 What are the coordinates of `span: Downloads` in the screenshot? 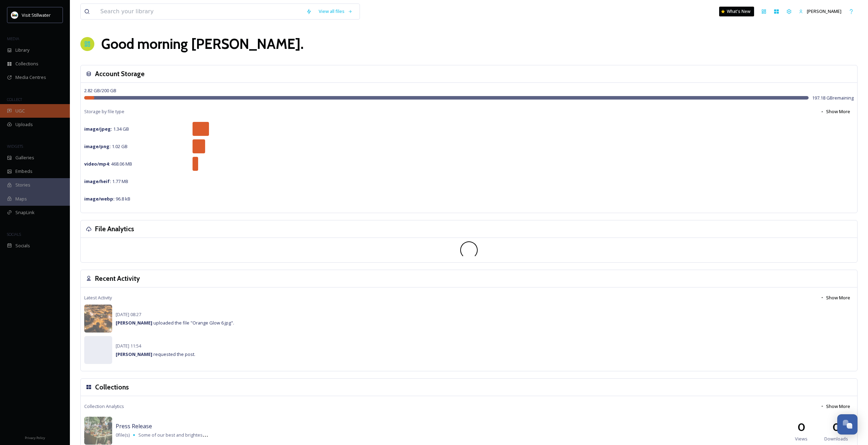 It's located at (836, 438).